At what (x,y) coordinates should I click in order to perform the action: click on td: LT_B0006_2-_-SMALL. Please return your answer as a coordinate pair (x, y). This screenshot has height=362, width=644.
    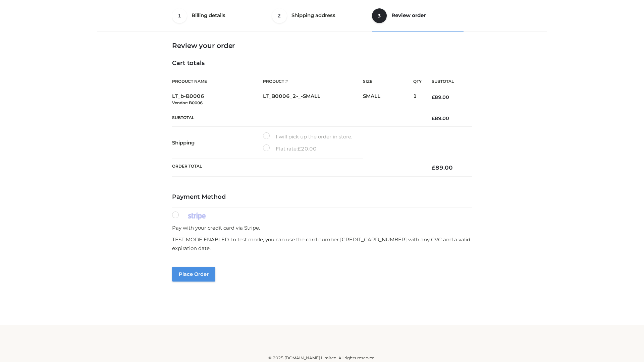
    Looking at the image, I should click on (313, 99).